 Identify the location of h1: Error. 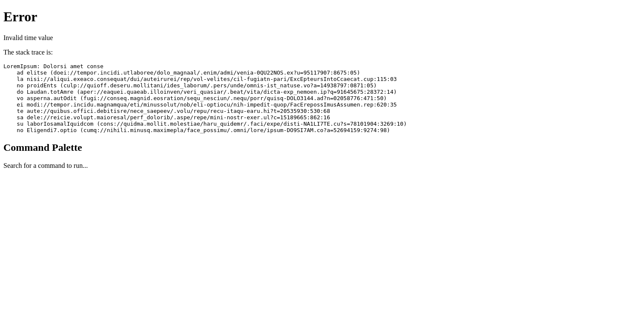
(322, 16).